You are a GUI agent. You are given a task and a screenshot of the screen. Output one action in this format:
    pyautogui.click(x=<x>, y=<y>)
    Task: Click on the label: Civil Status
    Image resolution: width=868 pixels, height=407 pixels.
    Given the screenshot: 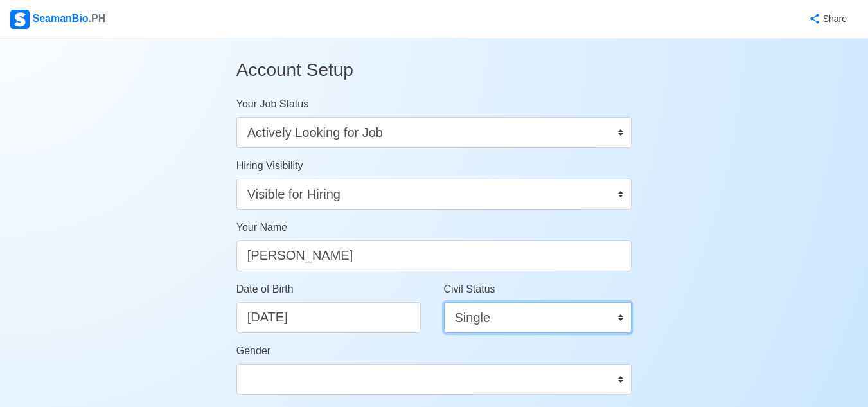 What is the action you would take?
    pyautogui.click(x=470, y=289)
    